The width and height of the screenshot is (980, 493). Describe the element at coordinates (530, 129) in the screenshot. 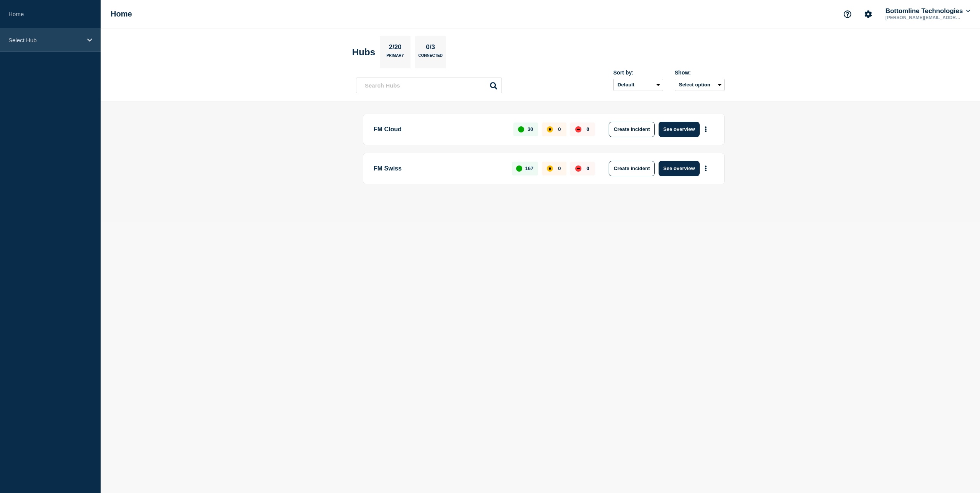

I see `p: 30` at that location.